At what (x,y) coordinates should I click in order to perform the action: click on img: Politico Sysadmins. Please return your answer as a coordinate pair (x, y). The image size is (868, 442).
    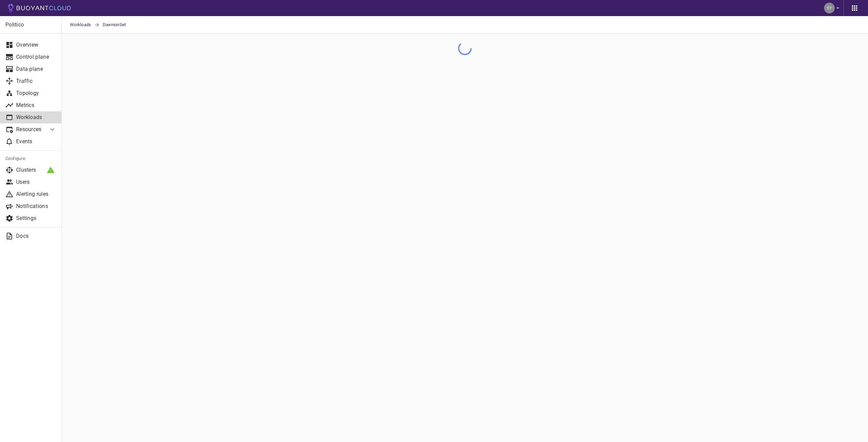
    Looking at the image, I should click on (829, 8).